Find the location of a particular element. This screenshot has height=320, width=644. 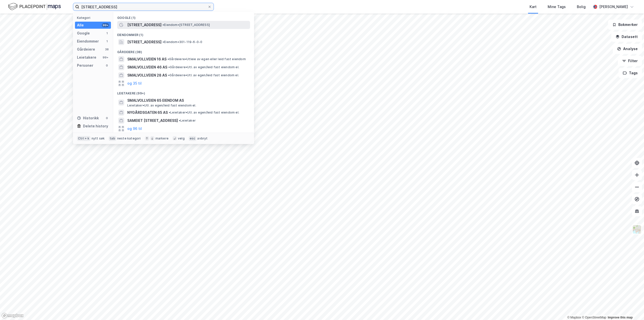

button: Datasett is located at coordinates (627, 37).